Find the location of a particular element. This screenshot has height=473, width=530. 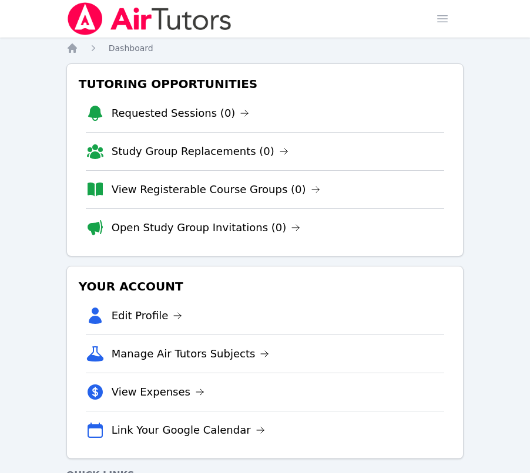

img: Air Tutors is located at coordinates (149, 19).